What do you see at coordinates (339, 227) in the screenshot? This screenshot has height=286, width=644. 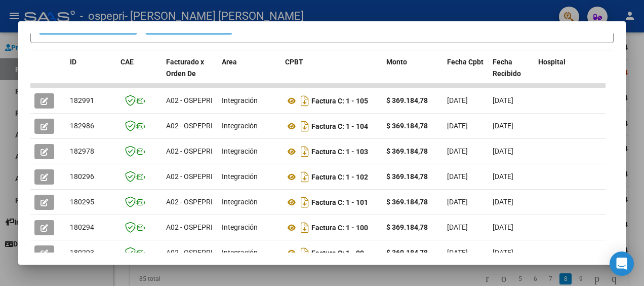 I see `strong: Factura C: 1 - 100` at bounding box center [339, 227].